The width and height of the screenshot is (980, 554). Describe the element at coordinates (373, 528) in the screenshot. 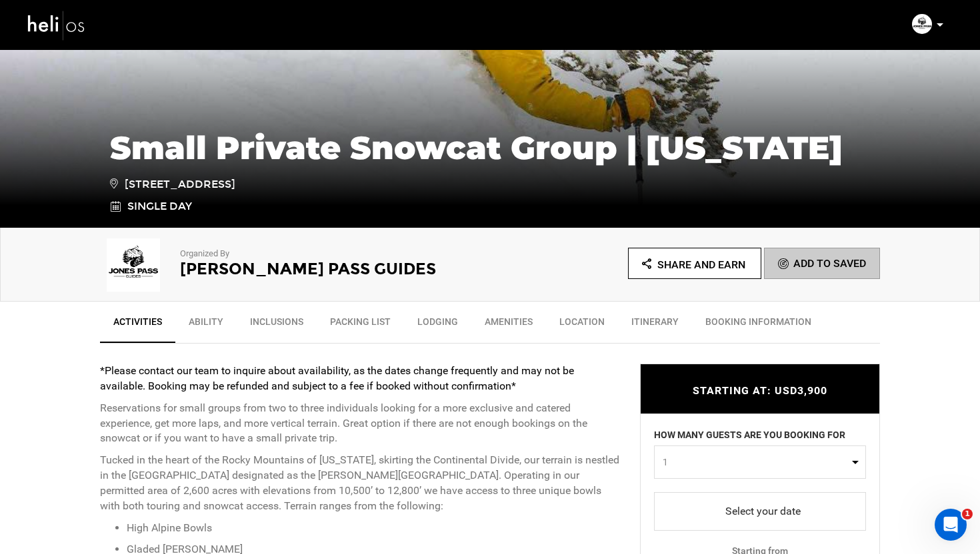

I see `p: High Alpine Bowls` at that location.